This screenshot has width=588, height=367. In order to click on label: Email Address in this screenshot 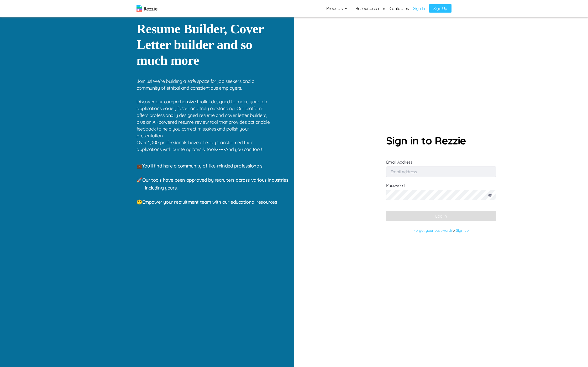, I will do `click(440, 167)`.